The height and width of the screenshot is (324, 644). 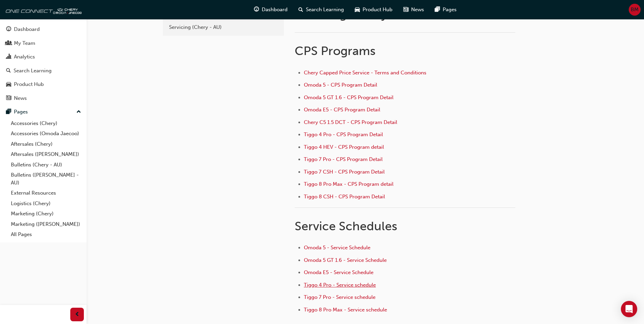 What do you see at coordinates (77, 314) in the screenshot?
I see `span: prev-icon` at bounding box center [77, 314].